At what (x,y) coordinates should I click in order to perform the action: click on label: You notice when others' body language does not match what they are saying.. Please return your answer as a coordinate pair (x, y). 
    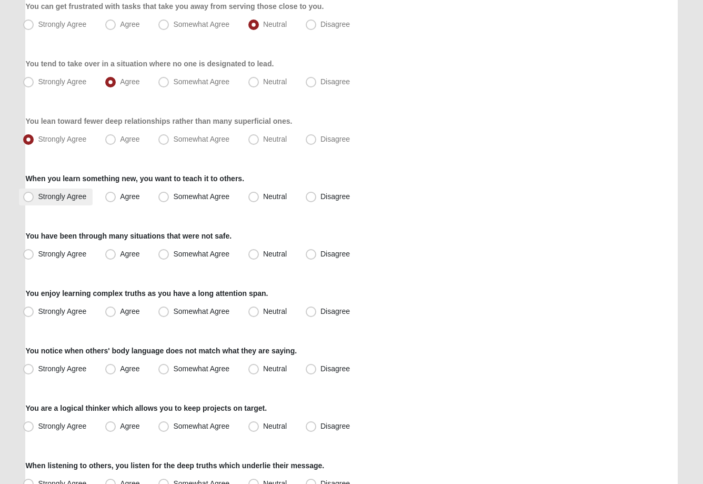
    Looking at the image, I should click on (161, 350).